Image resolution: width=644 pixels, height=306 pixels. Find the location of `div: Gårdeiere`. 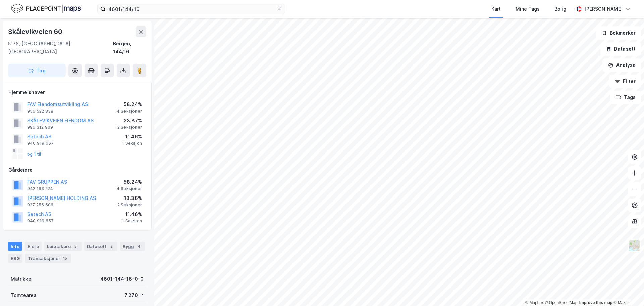

div: Gårdeiere is located at coordinates (77, 170).